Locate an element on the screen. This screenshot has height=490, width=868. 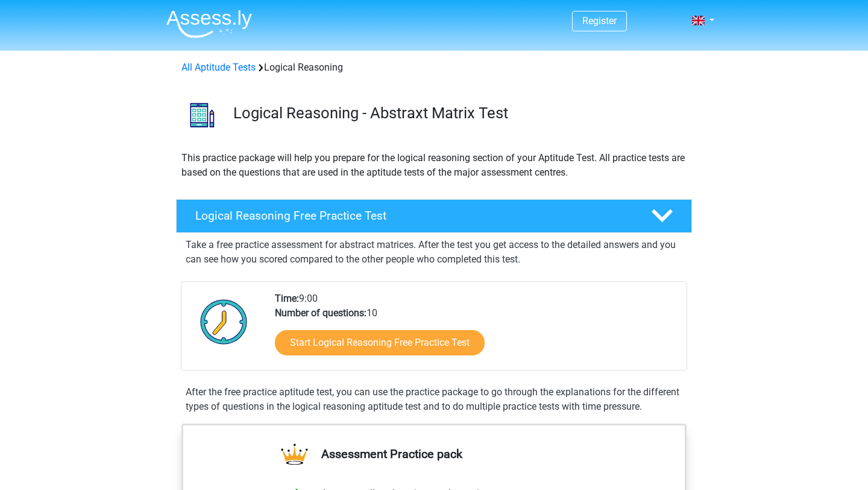
div: 9:00 10 is located at coordinates (476, 331).